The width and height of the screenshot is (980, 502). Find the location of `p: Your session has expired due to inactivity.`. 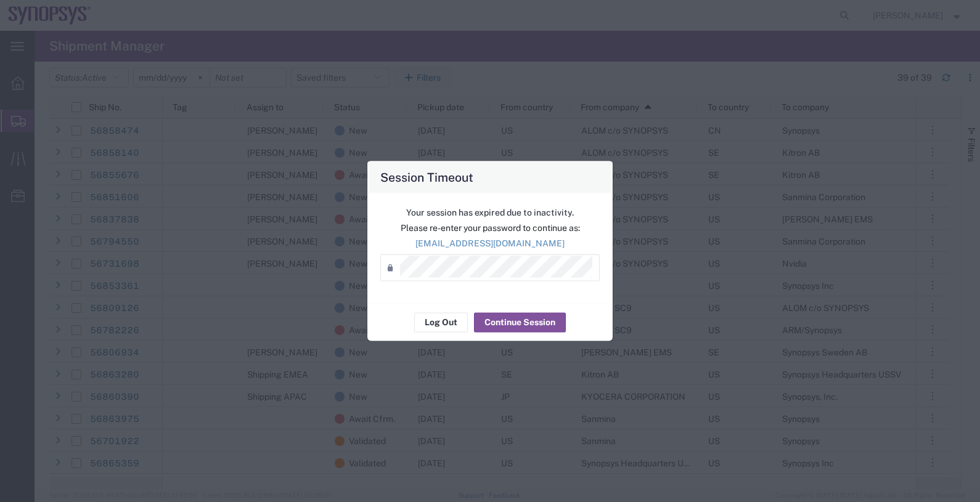

p: Your session has expired due to inactivity. is located at coordinates (490, 212).